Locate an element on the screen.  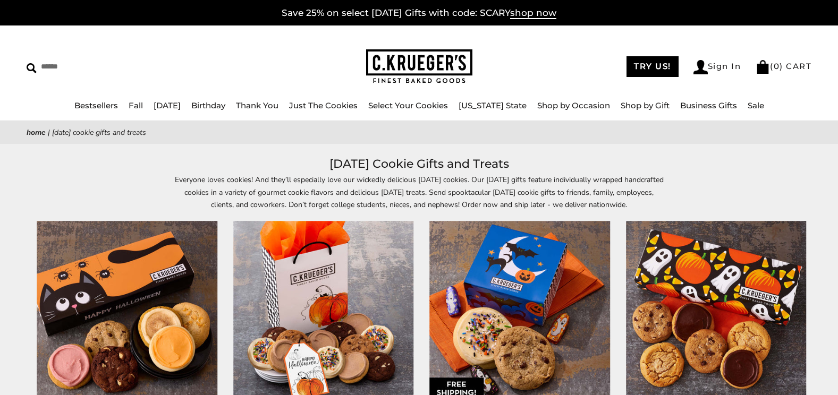
a: Business Gifts is located at coordinates (708, 105).